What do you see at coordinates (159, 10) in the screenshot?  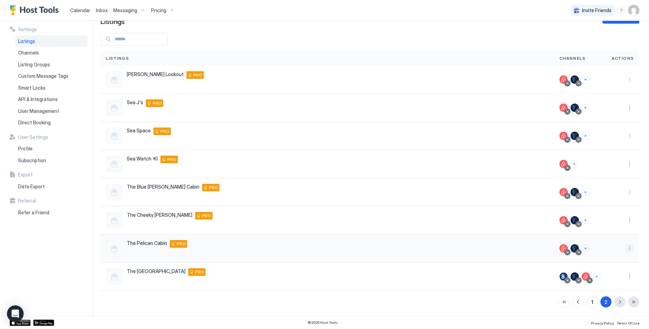 I see `span: Pricing` at bounding box center [159, 10].